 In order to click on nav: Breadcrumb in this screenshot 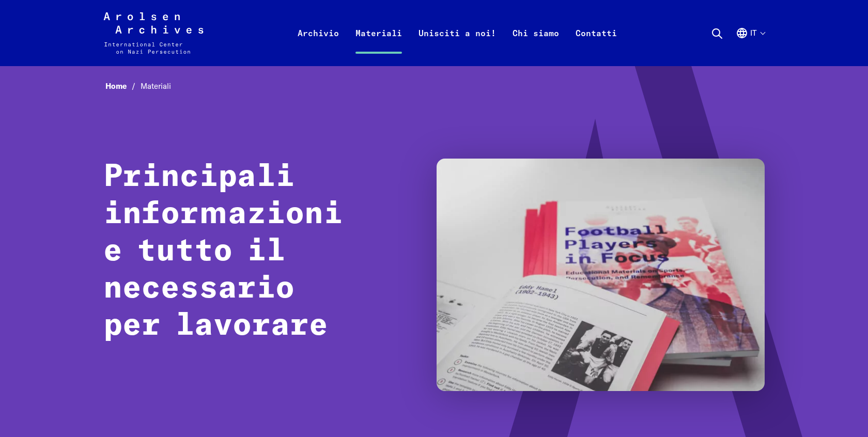, I will do `click(434, 87)`.